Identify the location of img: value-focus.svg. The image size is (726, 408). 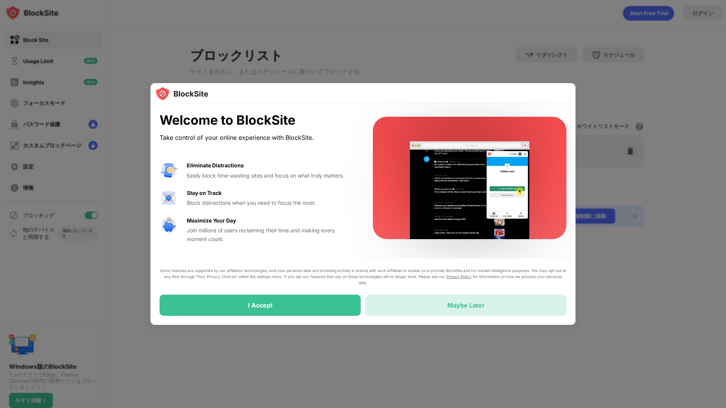
(169, 198).